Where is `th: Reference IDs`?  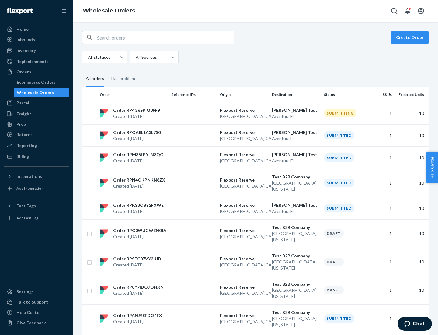
th: Reference IDs is located at coordinates (193, 95).